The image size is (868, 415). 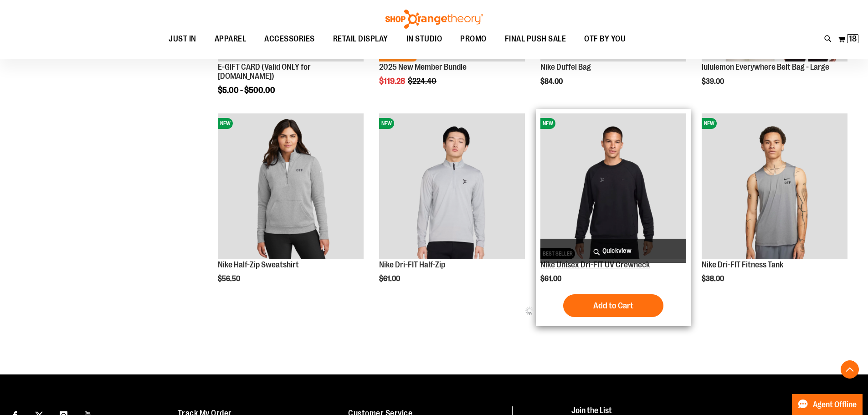 What do you see at coordinates (765, 67) in the screenshot?
I see `a: lululemon Everywhere Belt Bag - Large` at bounding box center [765, 67].